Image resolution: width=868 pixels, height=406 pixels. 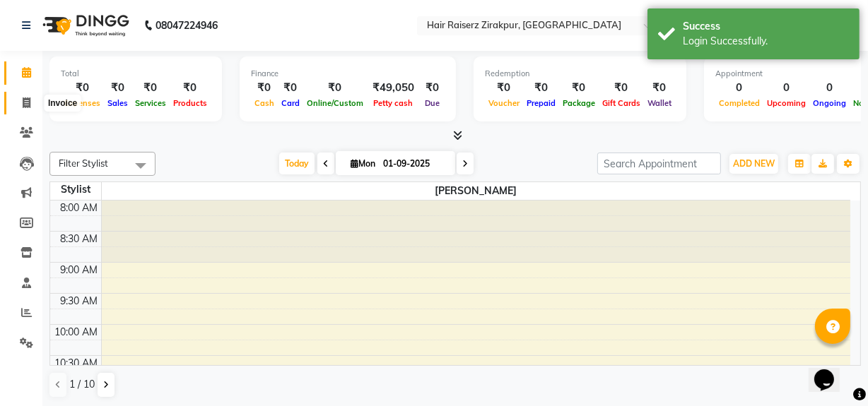 What do you see at coordinates (754, 164) in the screenshot?
I see `button: ADD NEW` at bounding box center [754, 164].